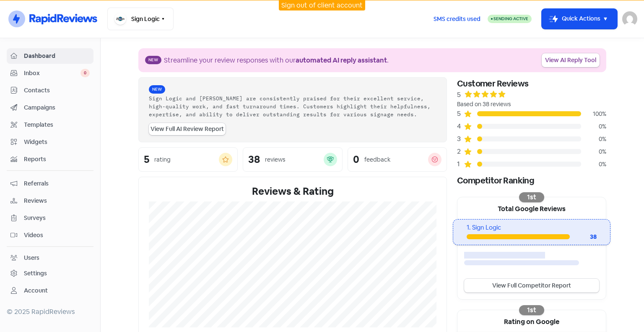 This screenshot has height=332, width=644. Describe the element at coordinates (50, 90) in the screenshot. I see `a: Contacts` at that location.